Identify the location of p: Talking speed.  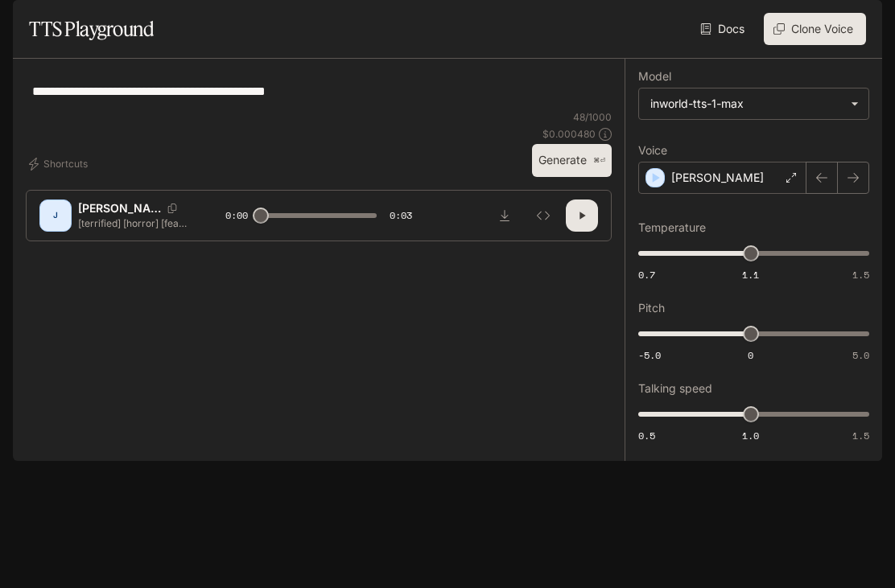
(675, 389).